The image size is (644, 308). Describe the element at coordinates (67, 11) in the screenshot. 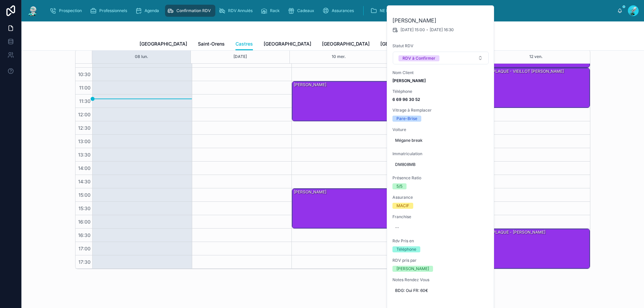

I see `a: Prospection` at that location.